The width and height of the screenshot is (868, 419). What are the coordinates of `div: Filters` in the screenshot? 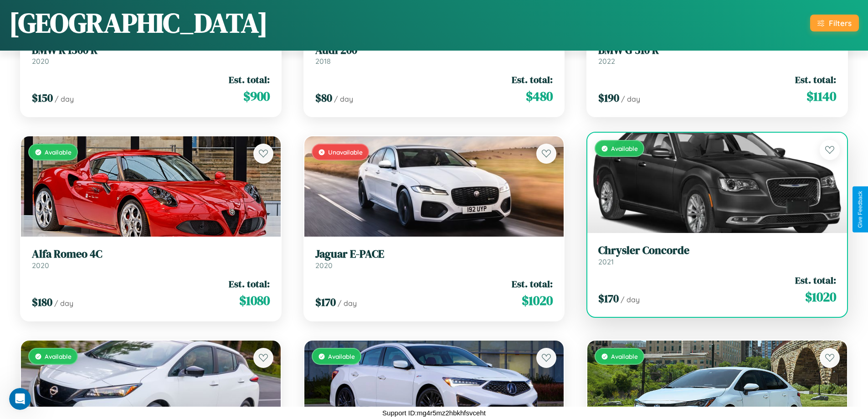 It's located at (840, 23).